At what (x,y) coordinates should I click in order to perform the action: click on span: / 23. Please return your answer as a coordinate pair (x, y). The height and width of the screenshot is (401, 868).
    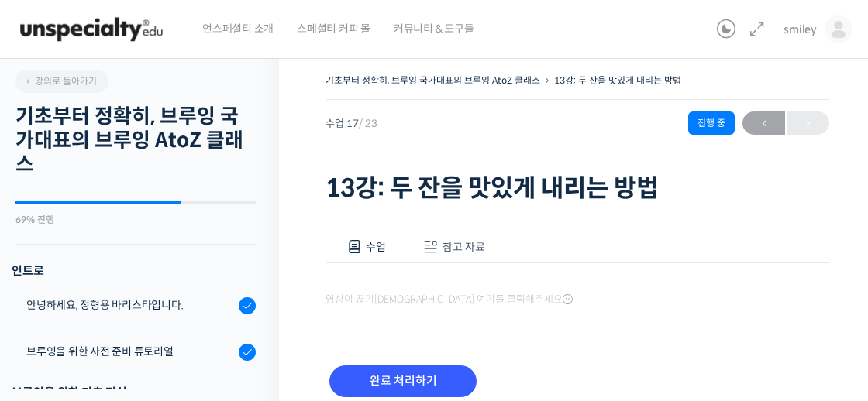
    Looking at the image, I should click on (368, 123).